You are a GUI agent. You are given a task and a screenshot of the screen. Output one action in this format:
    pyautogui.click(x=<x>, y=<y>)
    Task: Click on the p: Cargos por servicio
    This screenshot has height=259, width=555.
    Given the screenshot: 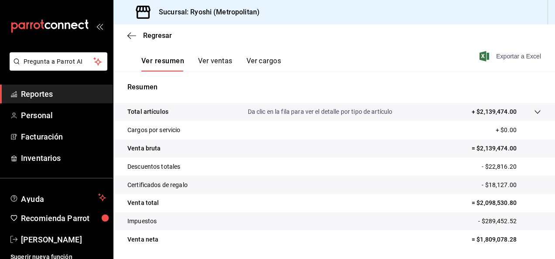 What is the action you would take?
    pyautogui.click(x=154, y=130)
    